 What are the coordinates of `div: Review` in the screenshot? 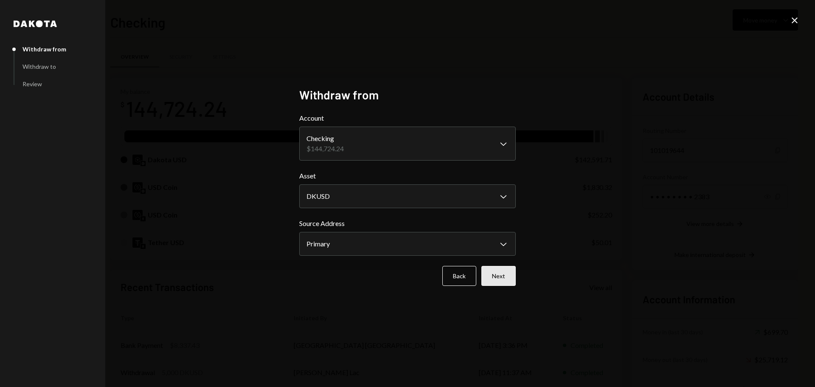 It's located at (32, 84).